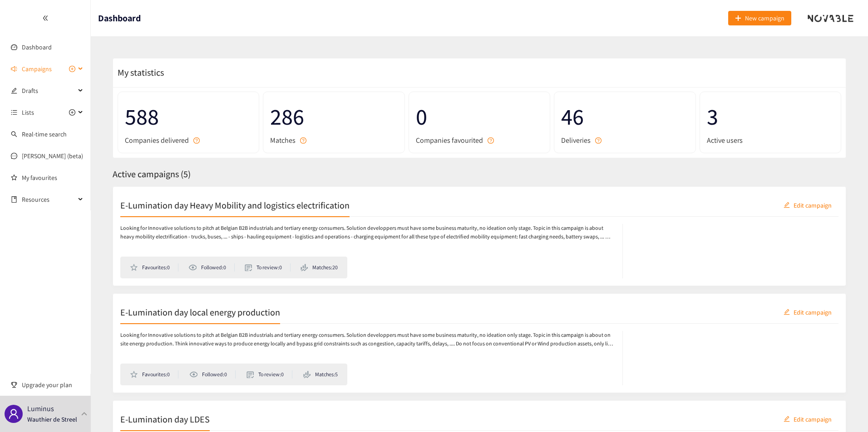  Describe the element at coordinates (14, 385) in the screenshot. I see `span: trophy` at that location.